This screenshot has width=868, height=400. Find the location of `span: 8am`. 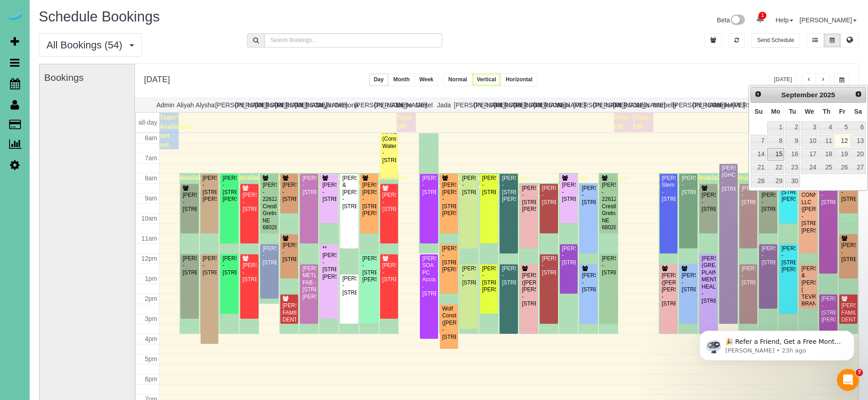

span: 8am is located at coordinates (151, 178).